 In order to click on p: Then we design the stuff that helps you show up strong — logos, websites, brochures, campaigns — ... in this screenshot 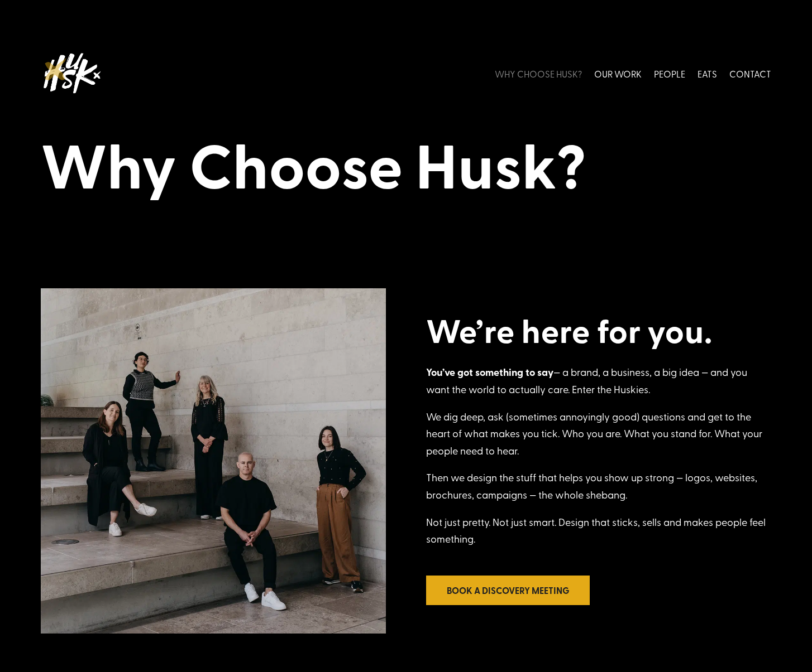, I will do `click(598, 491)`.